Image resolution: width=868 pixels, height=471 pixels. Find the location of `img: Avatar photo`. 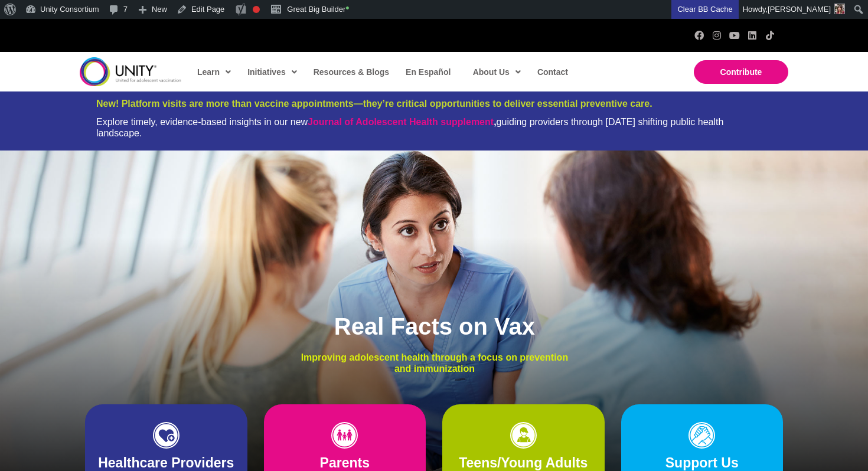

img: Avatar photo is located at coordinates (839, 9).